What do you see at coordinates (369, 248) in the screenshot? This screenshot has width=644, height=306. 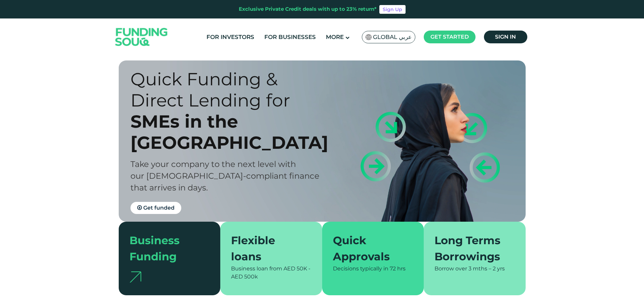 I see `div: Quick Approvals` at bounding box center [369, 248].